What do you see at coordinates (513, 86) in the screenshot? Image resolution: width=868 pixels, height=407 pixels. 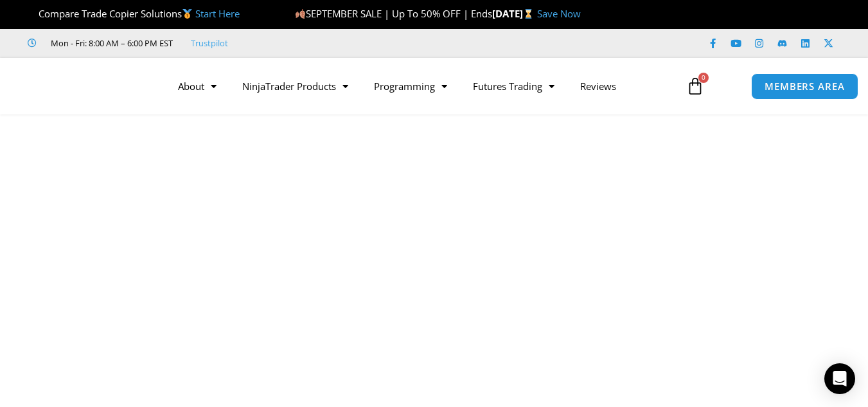 I see `a: Futures Trading` at bounding box center [513, 86].